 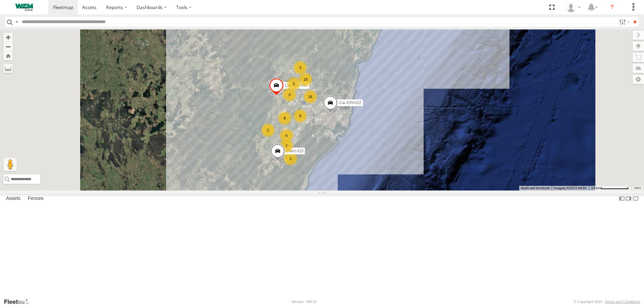 What do you see at coordinates (628, 199) in the screenshot?
I see `label: Dock Summary Table to the Right` at bounding box center [628, 199].